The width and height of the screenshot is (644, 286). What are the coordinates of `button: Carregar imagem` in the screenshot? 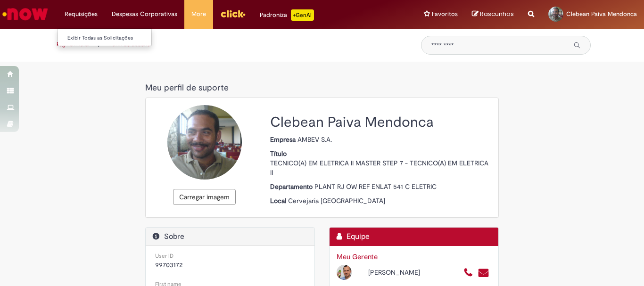 It's located at (204, 197).